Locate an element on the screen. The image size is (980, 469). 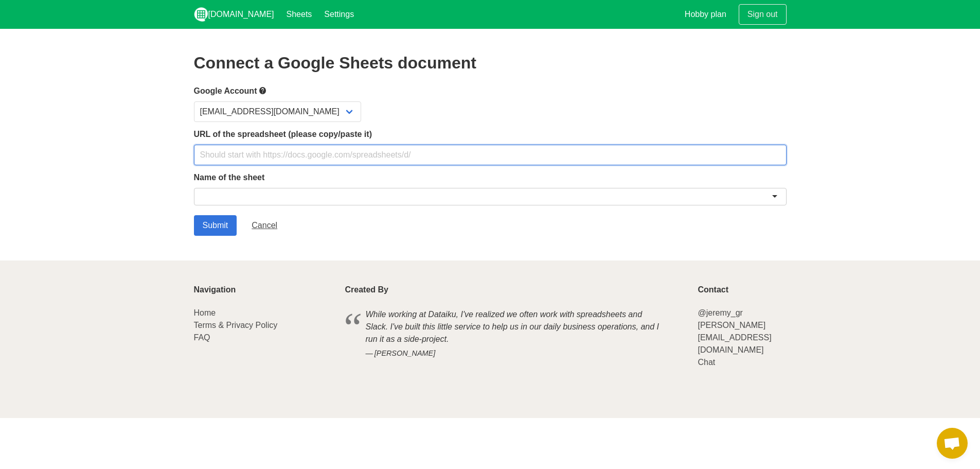
a: FAQ is located at coordinates (202, 337).